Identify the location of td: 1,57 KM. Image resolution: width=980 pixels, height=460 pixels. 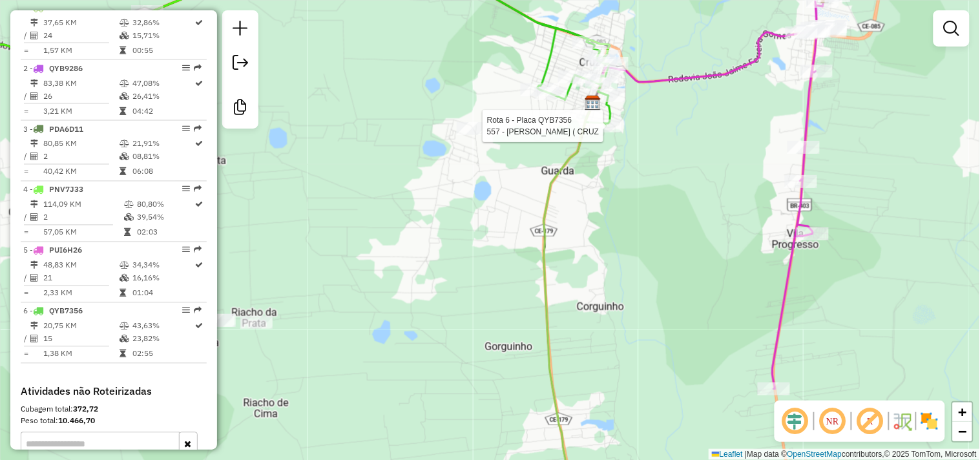
(81, 51).